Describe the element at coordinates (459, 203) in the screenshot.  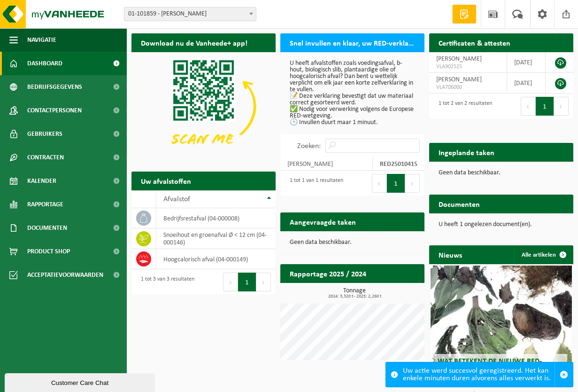
I see `h2: Documenten` at that location.